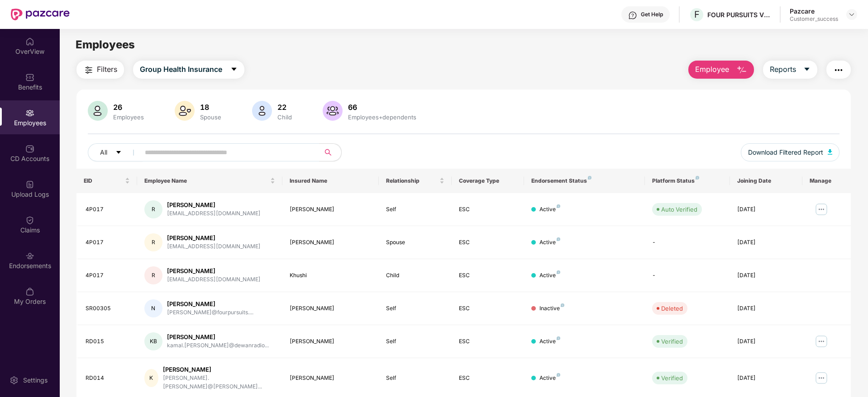 Image resolution: width=868 pixels, height=397 pixels. What do you see at coordinates (108, 341) in the screenshot?
I see `div: RD015` at bounding box center [108, 341].